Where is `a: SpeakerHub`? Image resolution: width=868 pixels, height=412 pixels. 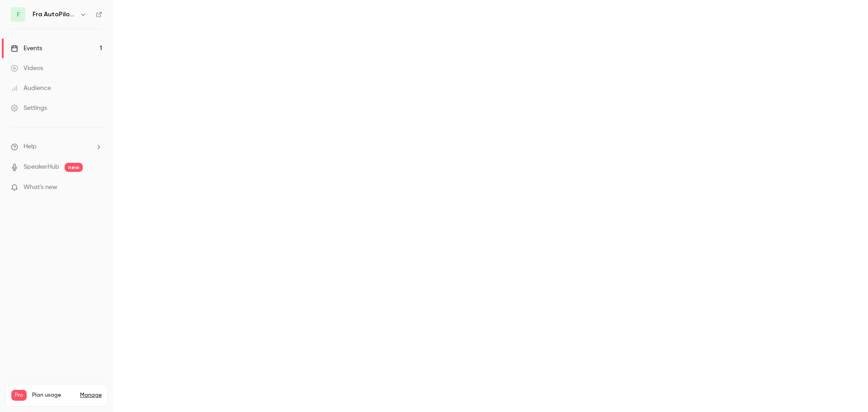 a: SpeakerHub is located at coordinates (41, 167).